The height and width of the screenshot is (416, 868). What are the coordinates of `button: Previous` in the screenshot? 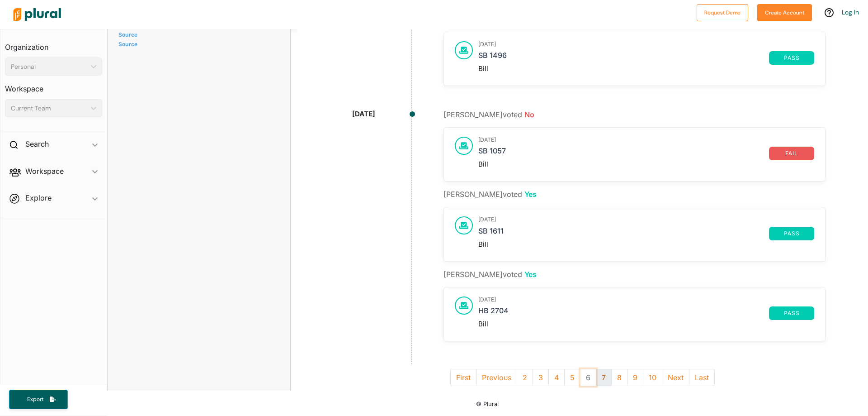 It's located at (497, 377).